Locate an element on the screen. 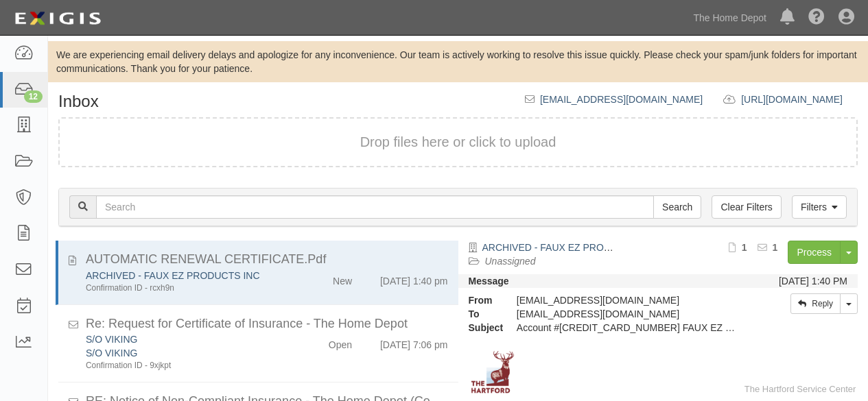 The width and height of the screenshot is (868, 401). h1: Inbox is located at coordinates (78, 102).